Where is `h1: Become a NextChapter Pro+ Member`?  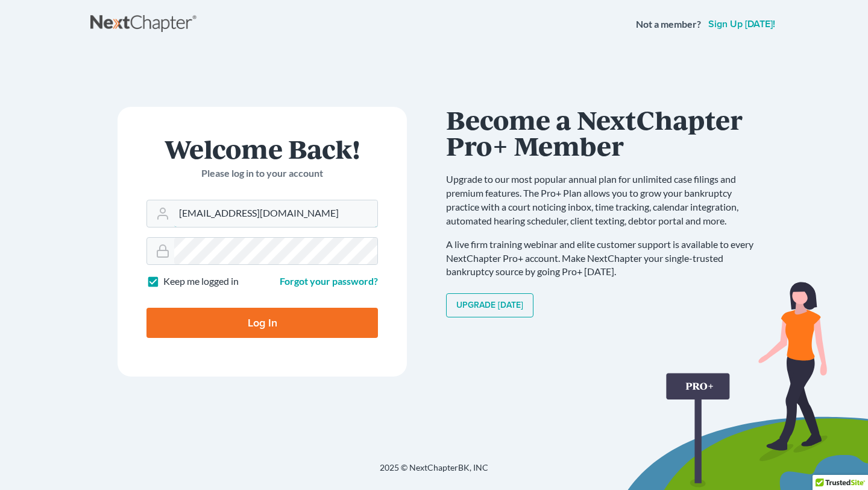 h1: Become a NextChapter Pro+ Member is located at coordinates (606, 132).